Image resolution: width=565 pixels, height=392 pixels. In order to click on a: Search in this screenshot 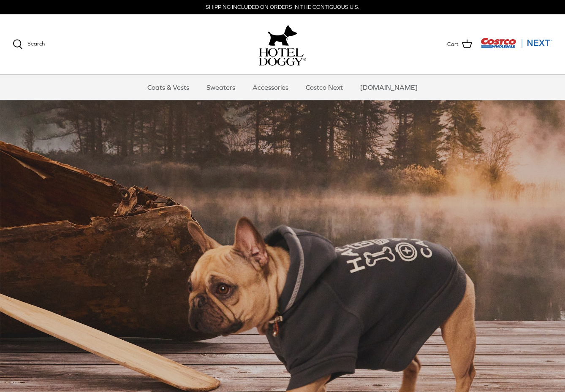, I will do `click(28, 44)`.